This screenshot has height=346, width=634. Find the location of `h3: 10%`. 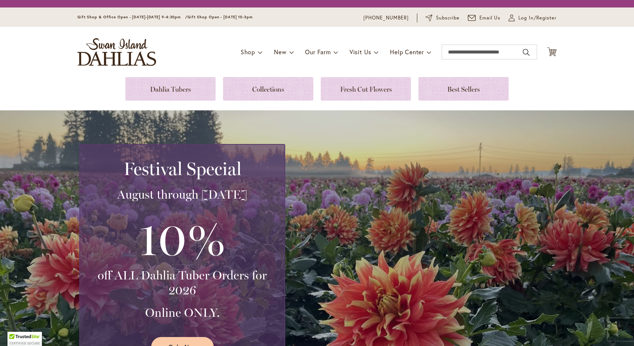

h3: 10% is located at coordinates (182, 239).